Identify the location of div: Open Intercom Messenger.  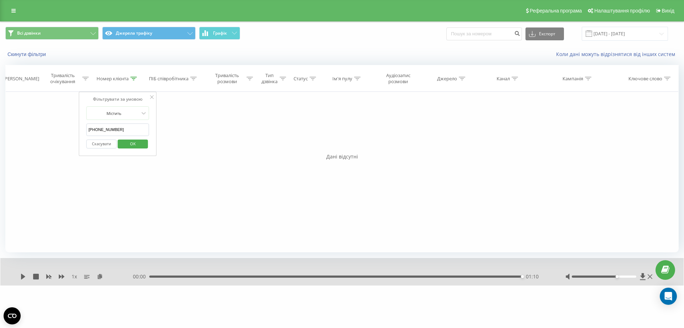
(669, 296).